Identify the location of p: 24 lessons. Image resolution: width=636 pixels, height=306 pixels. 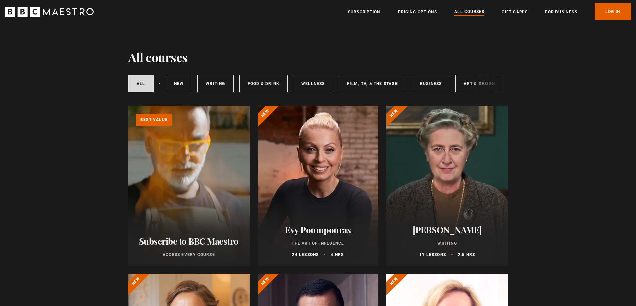
(305, 255).